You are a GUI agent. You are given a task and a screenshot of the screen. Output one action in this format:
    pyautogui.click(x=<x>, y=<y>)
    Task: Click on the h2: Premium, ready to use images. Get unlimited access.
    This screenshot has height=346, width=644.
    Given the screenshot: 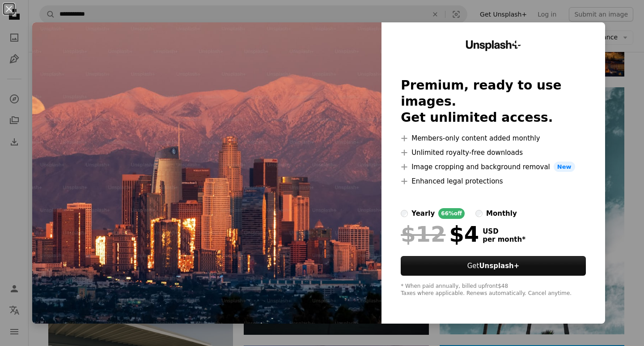 What is the action you would take?
    pyautogui.click(x=493, y=102)
    